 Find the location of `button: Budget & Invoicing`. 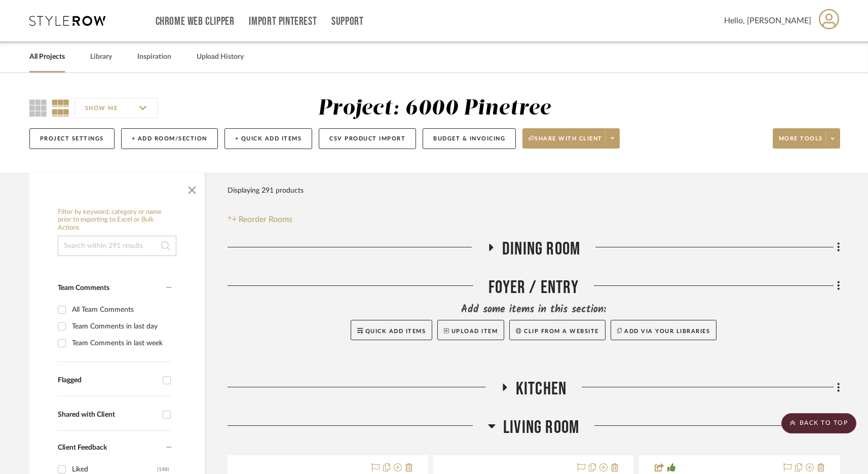

button: Budget & Invoicing is located at coordinates (469, 138).